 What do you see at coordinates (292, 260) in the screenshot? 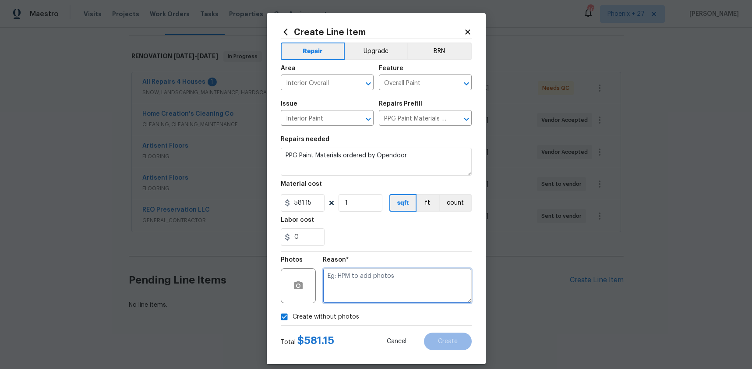
I see `h5: Photos` at bounding box center [292, 260].